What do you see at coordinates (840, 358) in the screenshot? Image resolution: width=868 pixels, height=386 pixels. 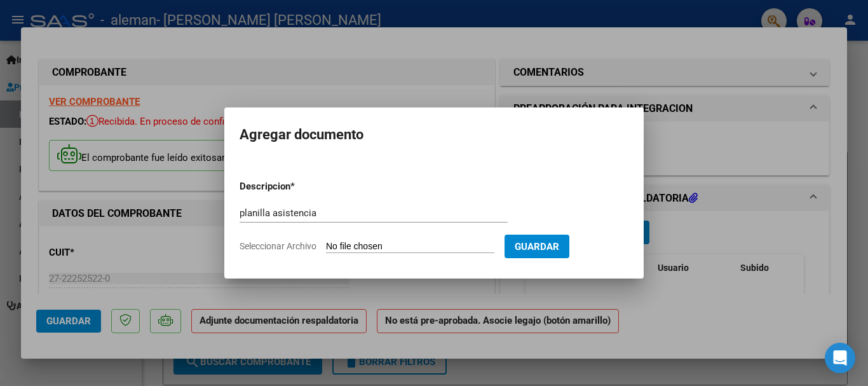 I see `div: Open Intercom Messenger` at bounding box center [840, 358].